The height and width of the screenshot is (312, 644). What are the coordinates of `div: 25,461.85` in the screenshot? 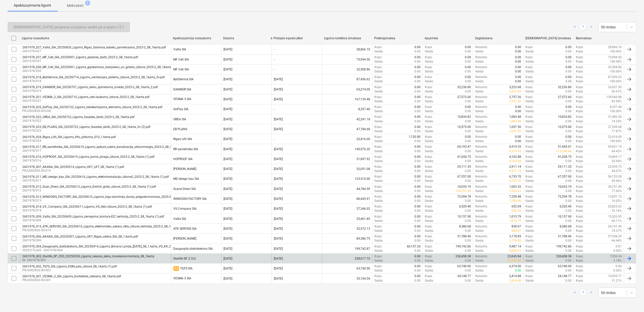 It's located at (347, 218).